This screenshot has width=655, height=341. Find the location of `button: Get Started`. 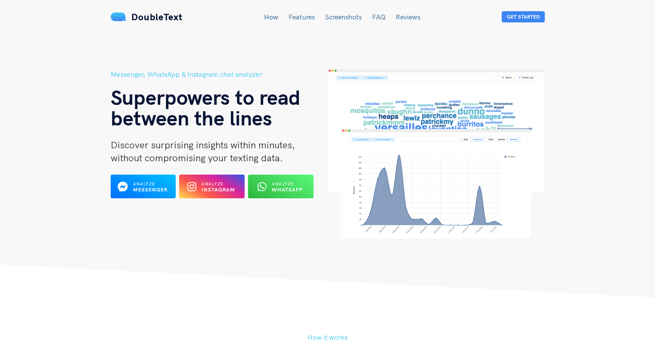

button: Get Started is located at coordinates (523, 17).